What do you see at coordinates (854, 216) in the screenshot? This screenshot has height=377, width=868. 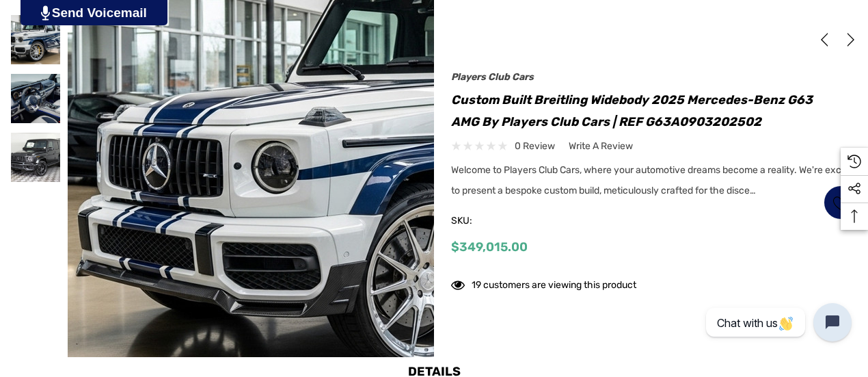 I see `svg: Top` at bounding box center [854, 216].